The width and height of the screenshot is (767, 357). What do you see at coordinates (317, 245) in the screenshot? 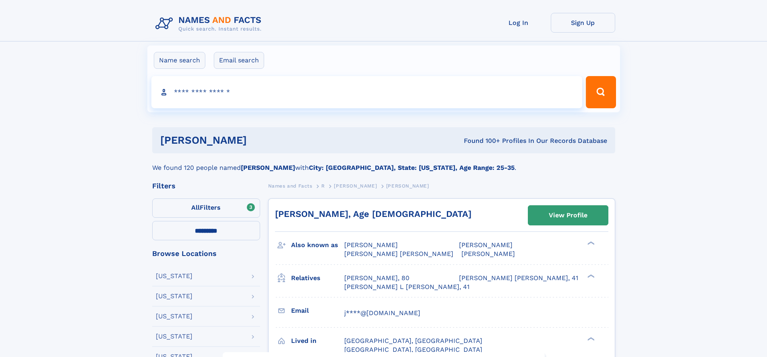
I see `h3: Also known as` at bounding box center [317, 245].